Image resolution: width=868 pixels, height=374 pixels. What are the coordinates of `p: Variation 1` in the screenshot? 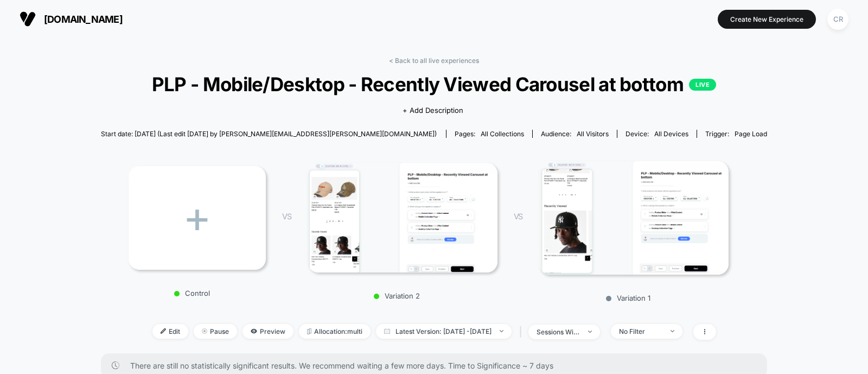 It's located at (628, 298).